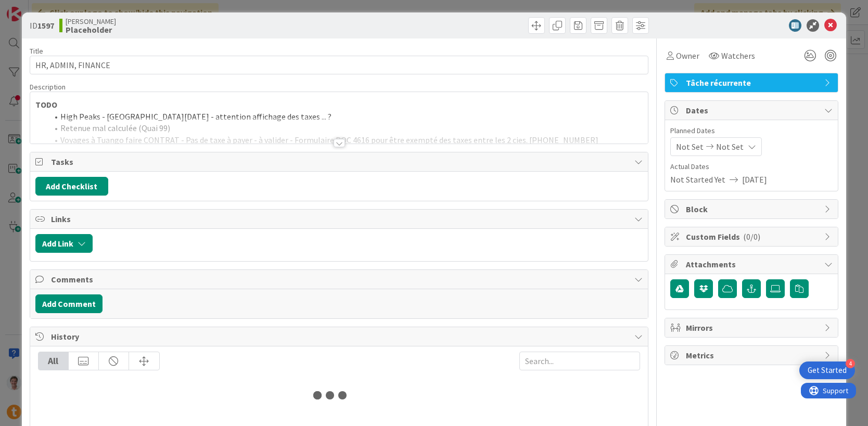 The width and height of the screenshot is (868, 426). Describe the element at coordinates (340, 219) in the screenshot. I see `span: Links` at that location.